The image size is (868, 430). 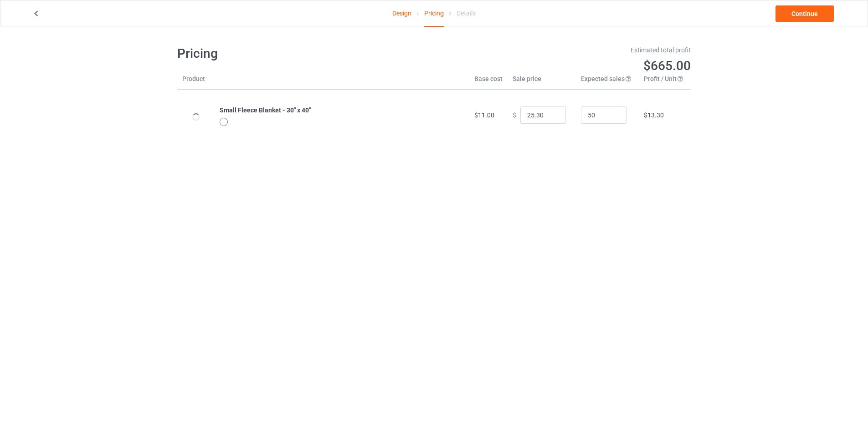 What do you see at coordinates (665, 82) in the screenshot?
I see `th: Profit / Unit` at bounding box center [665, 82].